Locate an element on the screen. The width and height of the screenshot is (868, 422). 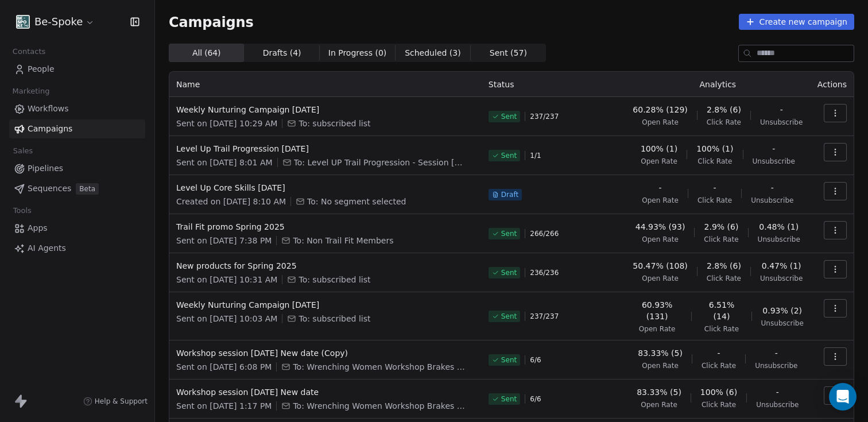
span: 100% (6) is located at coordinates (719, 392).